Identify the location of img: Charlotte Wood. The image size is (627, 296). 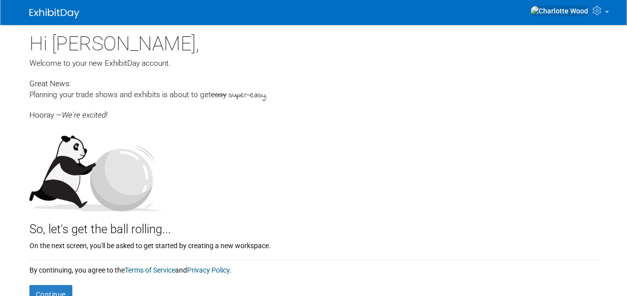
(559, 11).